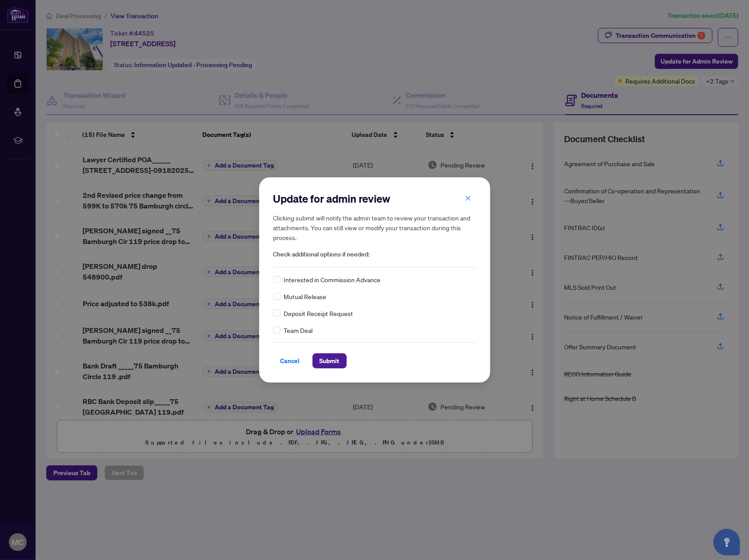 The width and height of the screenshot is (749, 560). What do you see at coordinates (298, 330) in the screenshot?
I see `span: Team Deal` at bounding box center [298, 330].